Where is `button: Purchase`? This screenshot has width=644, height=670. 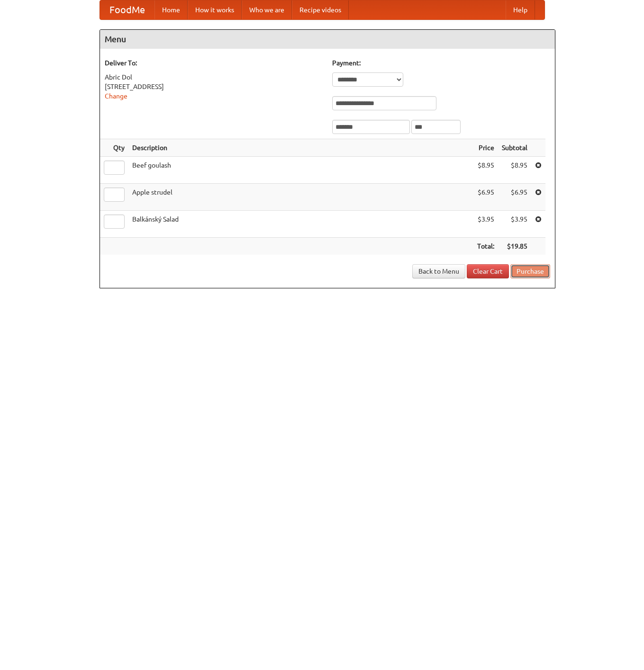 button: Purchase is located at coordinates (530, 271).